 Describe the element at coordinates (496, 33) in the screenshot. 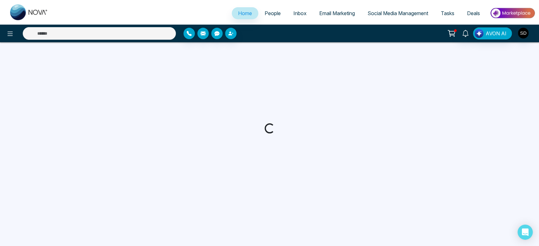

I see `span: AVON AI` at that location.